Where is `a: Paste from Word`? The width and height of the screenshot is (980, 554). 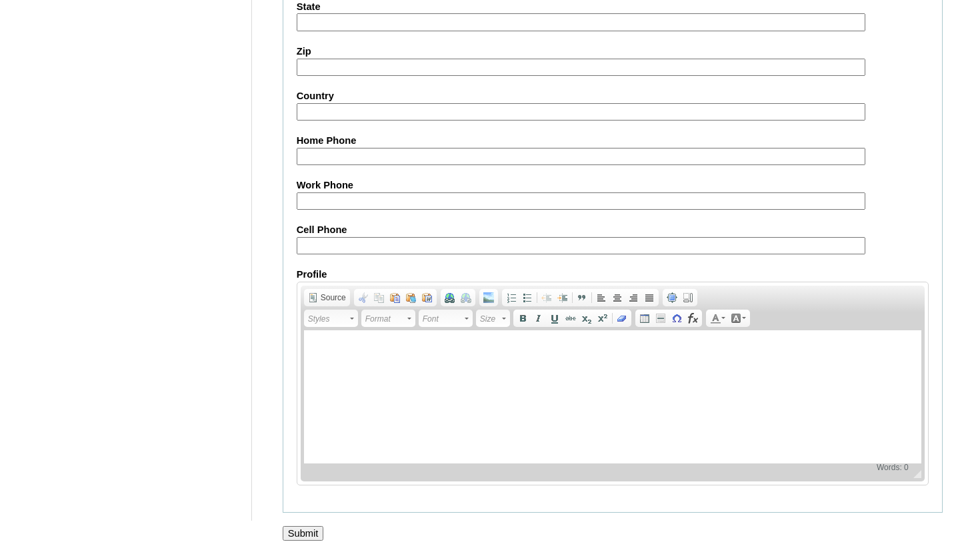 a: Paste from Word is located at coordinates (427, 298).